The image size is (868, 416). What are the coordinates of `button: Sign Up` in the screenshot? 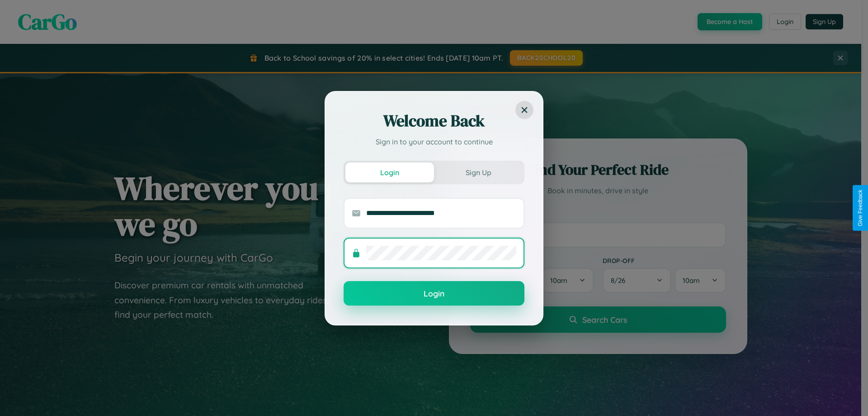 It's located at (478, 172).